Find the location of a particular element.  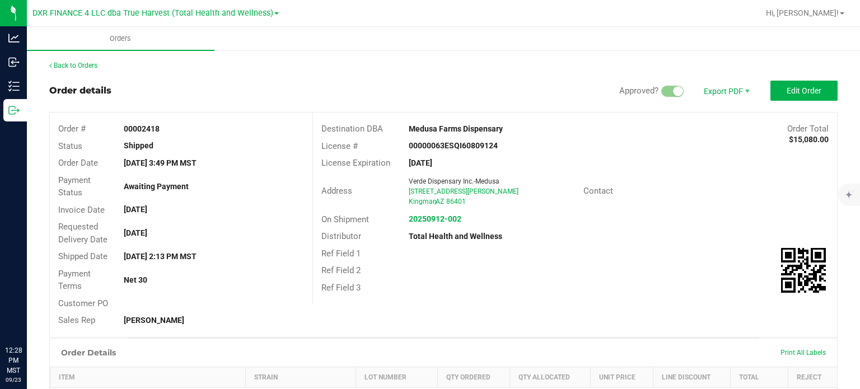

span: Ref Field 2 is located at coordinates (341, 270).